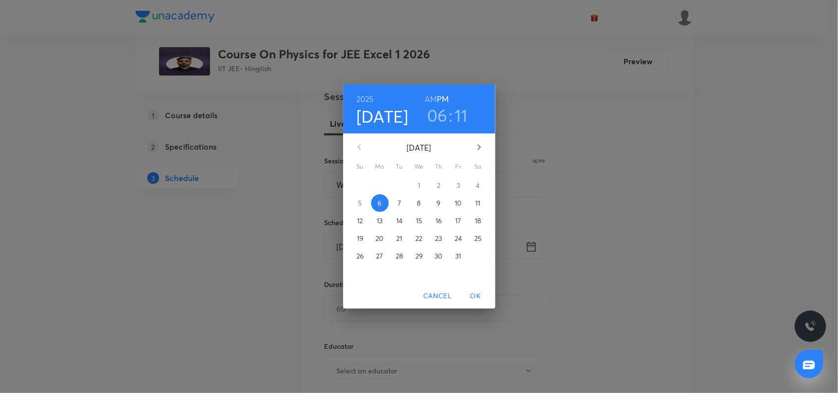  Describe the element at coordinates (478, 238) in the screenshot. I see `button: 25` at that location.